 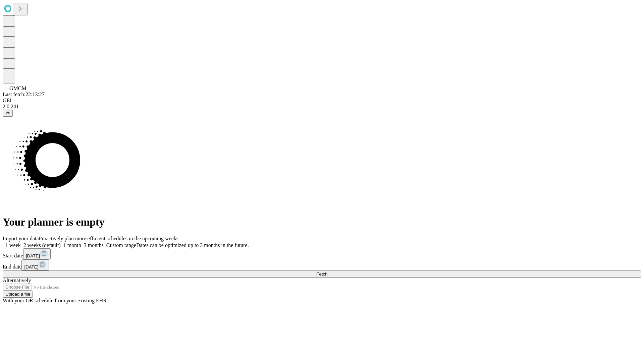 I want to click on span: Dates can be optimized up to 3 months in the future., so click(x=192, y=245).